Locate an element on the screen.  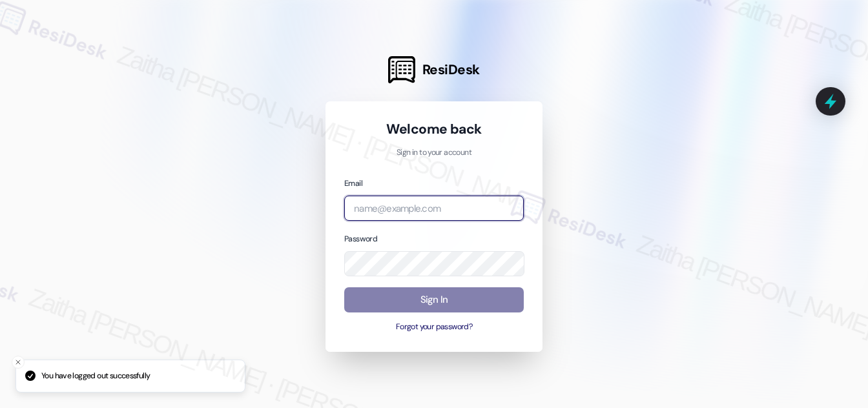
p: You have logged out successfully is located at coordinates (96, 376).